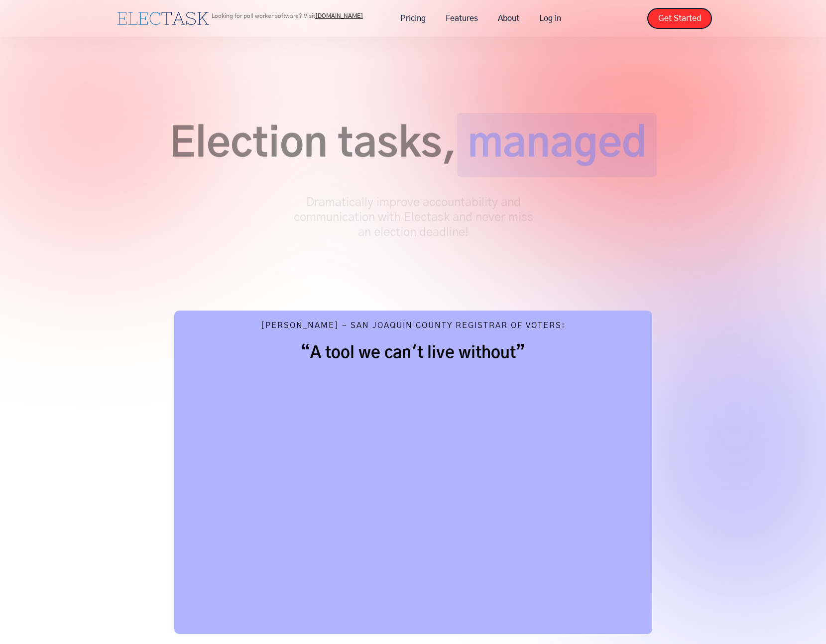 This screenshot has width=826, height=644. What do you see at coordinates (414, 218) in the screenshot?
I see `p: Dramatically improve accountability and communication with Electask and never miss an election de...` at bounding box center [414, 218].